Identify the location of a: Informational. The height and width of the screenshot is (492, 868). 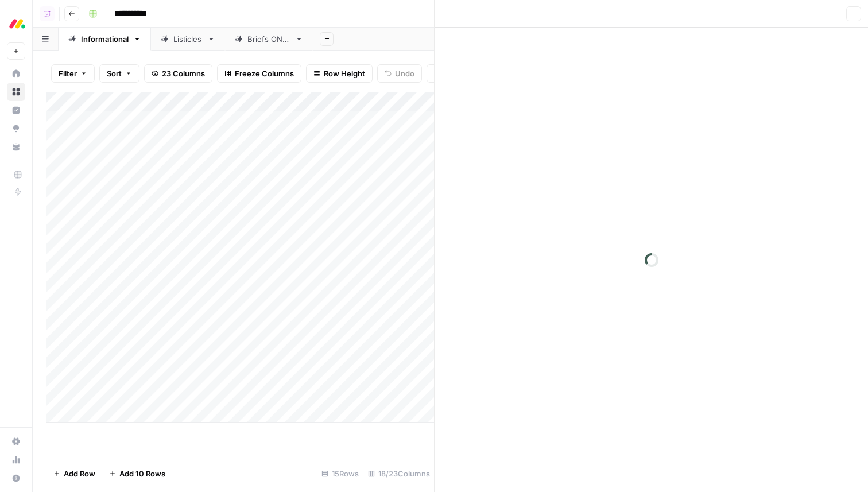
(105, 39).